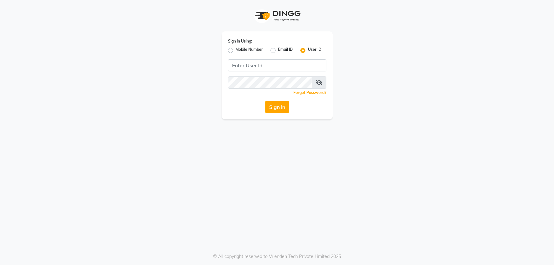  What do you see at coordinates (277, 16) in the screenshot?
I see `img: logo1.svg` at bounding box center [277, 16].